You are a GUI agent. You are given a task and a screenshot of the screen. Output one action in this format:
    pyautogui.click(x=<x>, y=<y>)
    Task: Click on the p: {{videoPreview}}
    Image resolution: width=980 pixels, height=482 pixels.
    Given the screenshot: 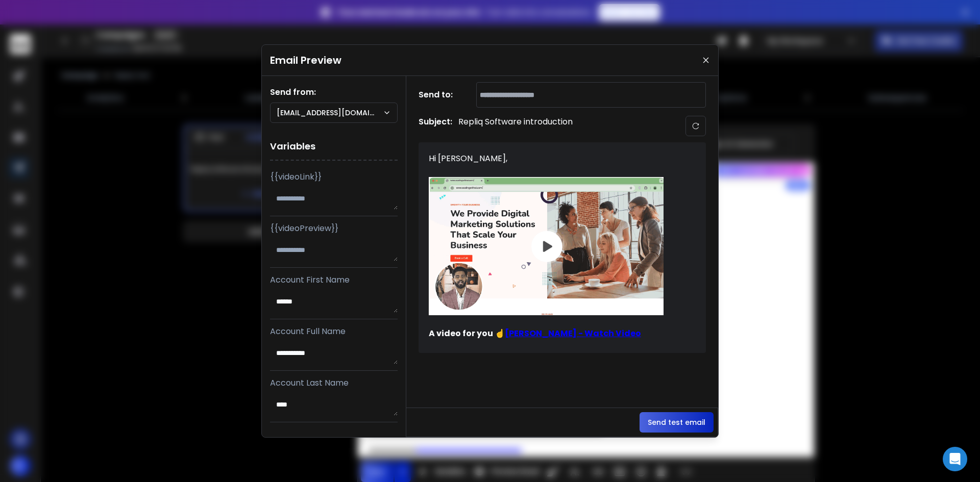 What is the action you would take?
    pyautogui.click(x=334, y=228)
    